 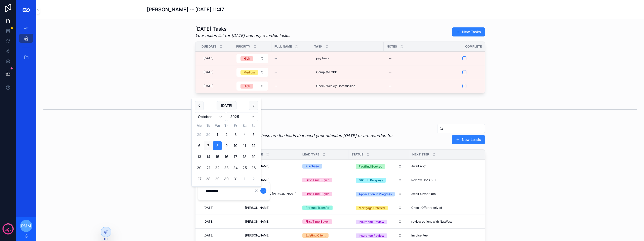 I want to click on a: Existing Client, so click(x=324, y=235).